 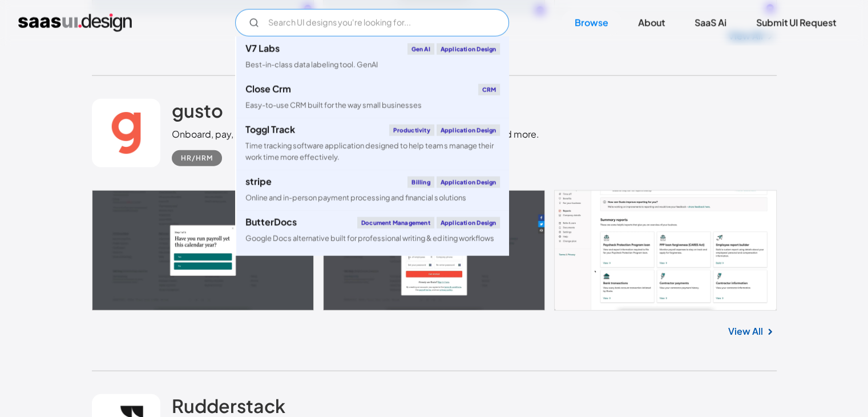 I want to click on a: ButterDocsDocument ManagementApplication DesignGoogle Docs alternative built for professional wri..., so click(x=373, y=230).